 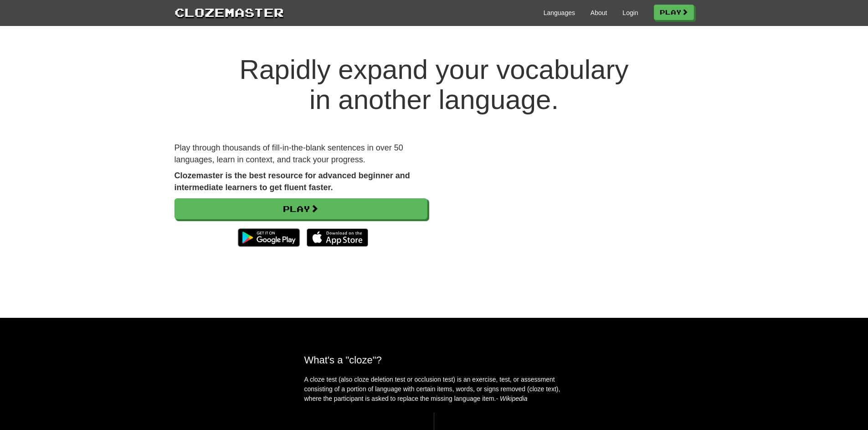 I want to click on a: About, so click(x=599, y=13).